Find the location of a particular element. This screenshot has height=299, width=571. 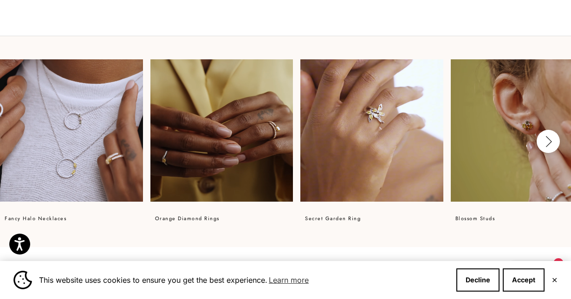

span: This website uses cookies to ensure you get the best experience. is located at coordinates (244, 280).